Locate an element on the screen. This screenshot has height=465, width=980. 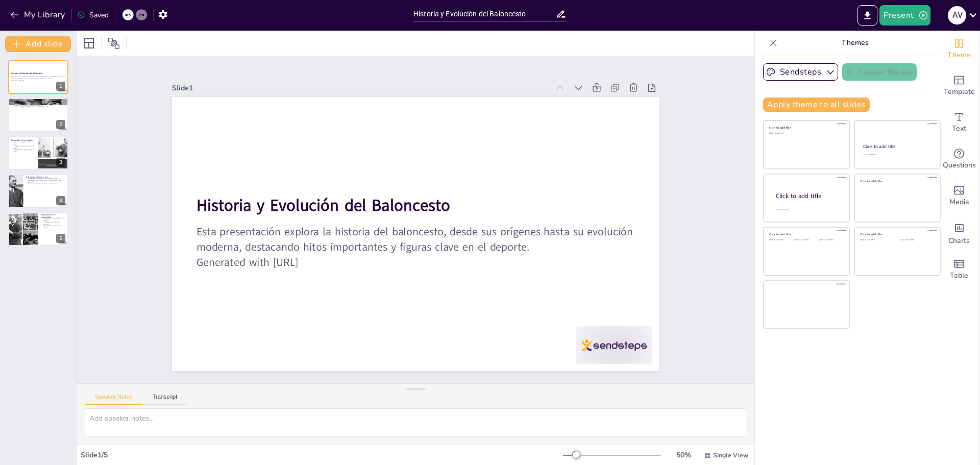
p: Las reglas han evolucionado con el tiempo. is located at coordinates (23, 147).